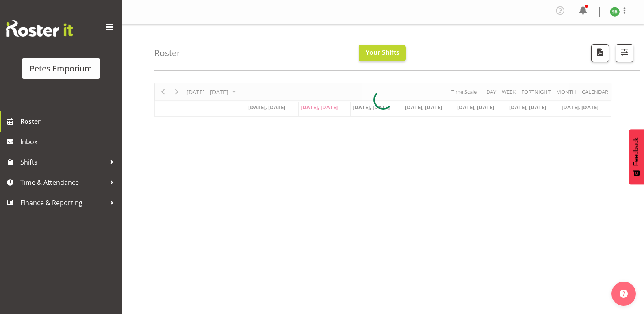 The height and width of the screenshot is (314, 644). I want to click on span: Finance & Reporting, so click(63, 202).